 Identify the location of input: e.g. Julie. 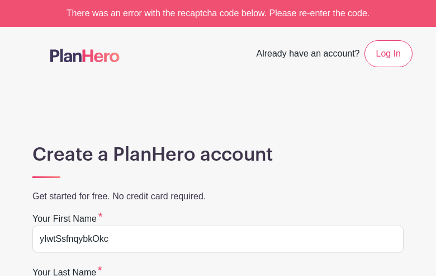
(218, 239).